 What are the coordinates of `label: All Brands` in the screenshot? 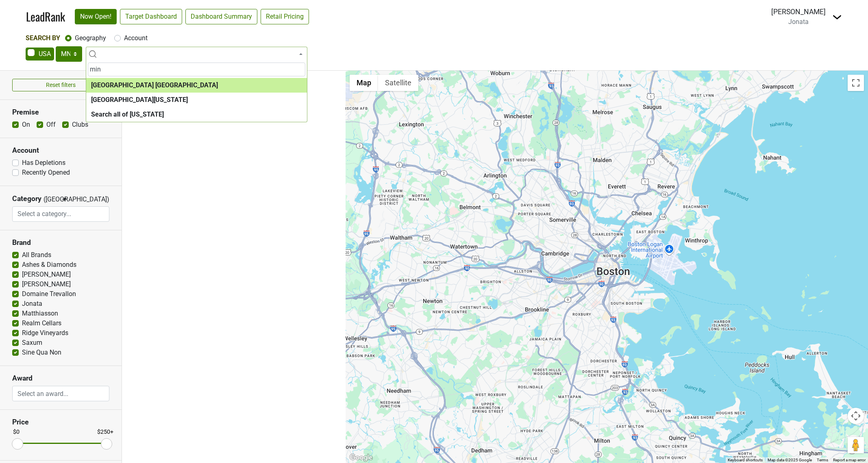 It's located at (37, 255).